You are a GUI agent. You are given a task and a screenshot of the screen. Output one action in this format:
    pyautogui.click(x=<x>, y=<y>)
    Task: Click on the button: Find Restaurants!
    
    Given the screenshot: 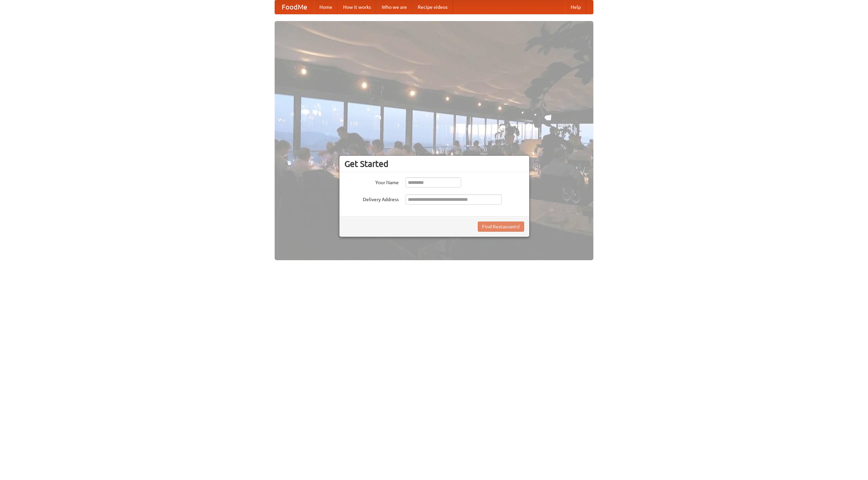 What is the action you would take?
    pyautogui.click(x=501, y=227)
    